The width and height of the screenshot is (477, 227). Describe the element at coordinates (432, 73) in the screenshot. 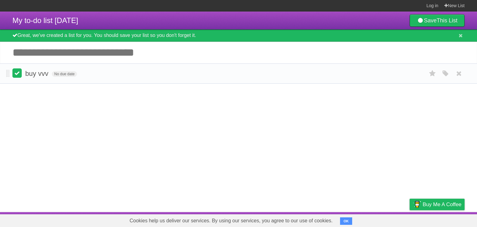

I see `label: Star task` at that location.